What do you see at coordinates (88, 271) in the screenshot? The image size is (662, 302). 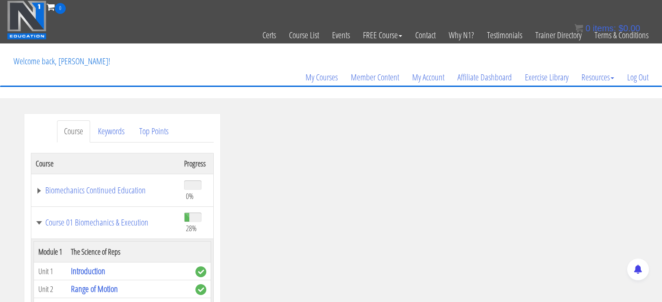 I see `a: Introduction` at bounding box center [88, 271].